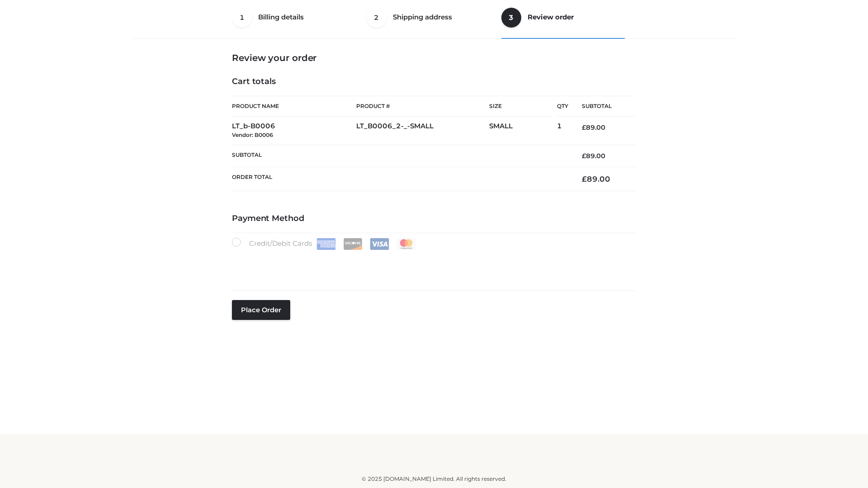  Describe the element at coordinates (261, 310) in the screenshot. I see `button: Place order` at that location.